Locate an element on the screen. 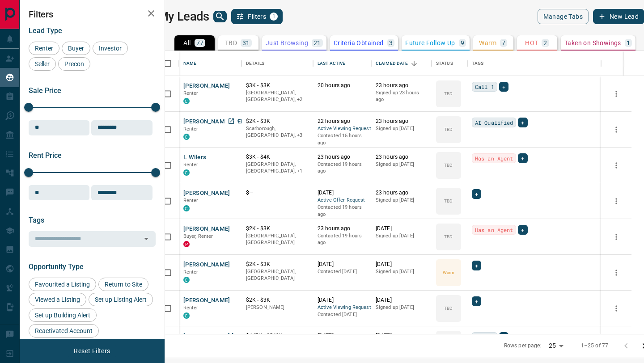 The width and height of the screenshot is (644, 363). p: All is located at coordinates (187, 43).